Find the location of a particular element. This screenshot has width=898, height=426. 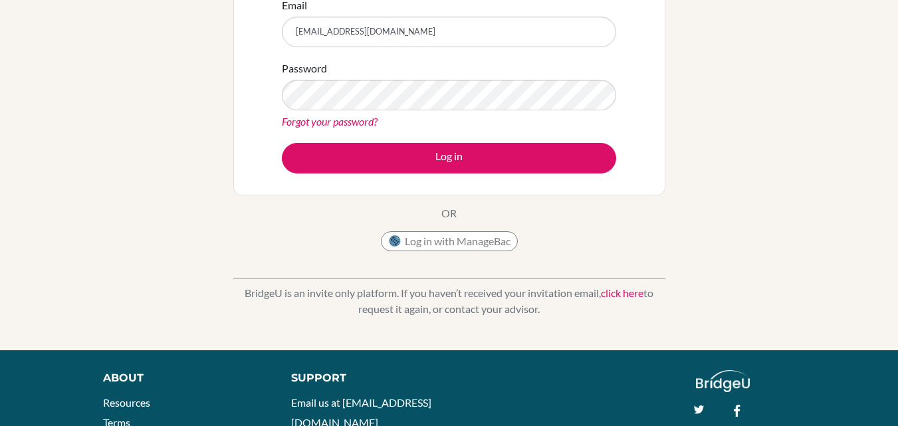

img: logo_white@2x-f4f0deed5e89b7ecb1c2cc34c3e3d731f90f0f143d5ea2071677605dd97b5244.png is located at coordinates (723, 381).